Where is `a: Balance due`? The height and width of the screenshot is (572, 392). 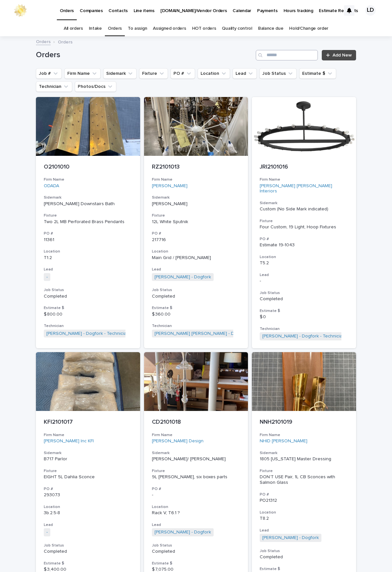 a: Balance due is located at coordinates (271, 28).